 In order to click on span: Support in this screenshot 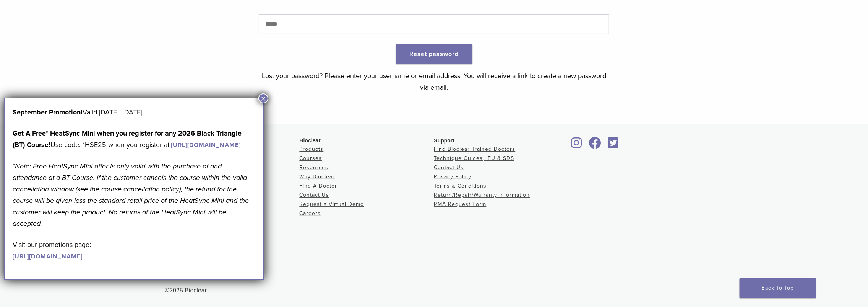, I will do `click(445, 140)`.